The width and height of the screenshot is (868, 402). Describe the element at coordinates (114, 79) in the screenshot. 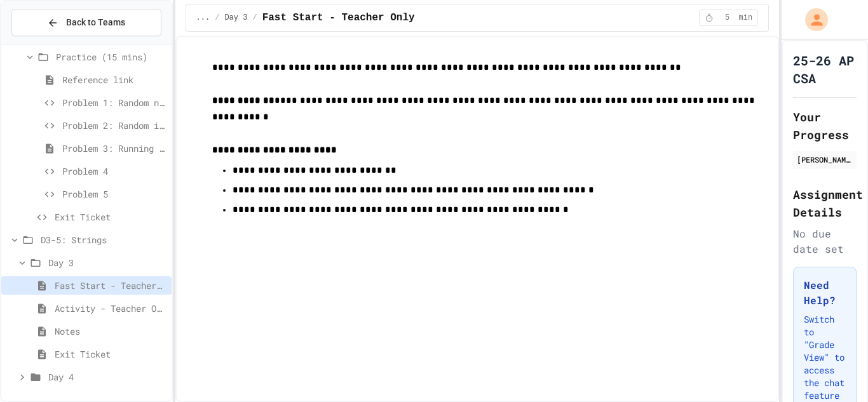

I see `span: Reference link` at that location.